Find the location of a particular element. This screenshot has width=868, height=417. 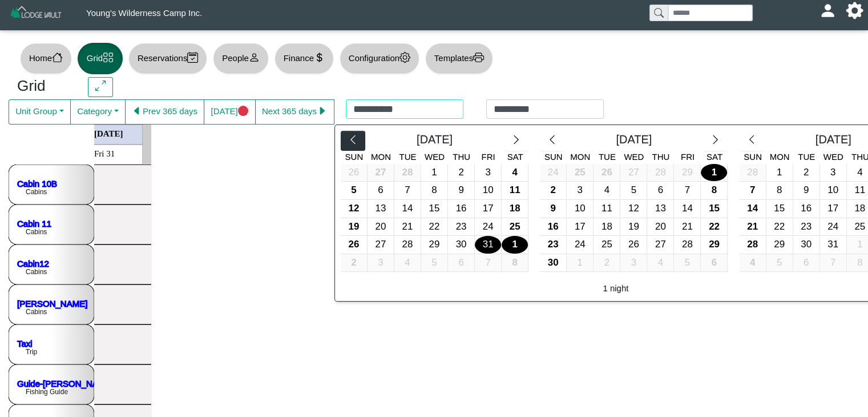

button: 31 is located at coordinates (488, 245).